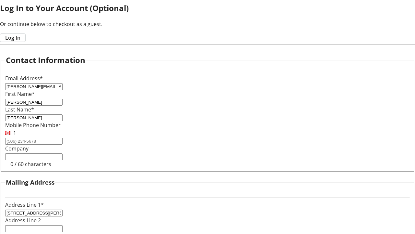 This screenshot has width=415, height=234. I want to click on input: (506) 234-5678, so click(34, 141).